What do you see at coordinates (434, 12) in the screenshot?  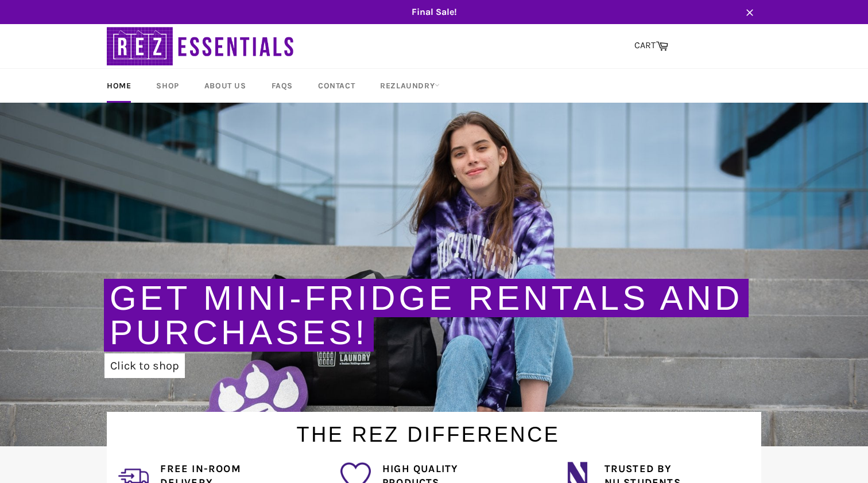 I see `span: Final Sale!` at bounding box center [434, 12].